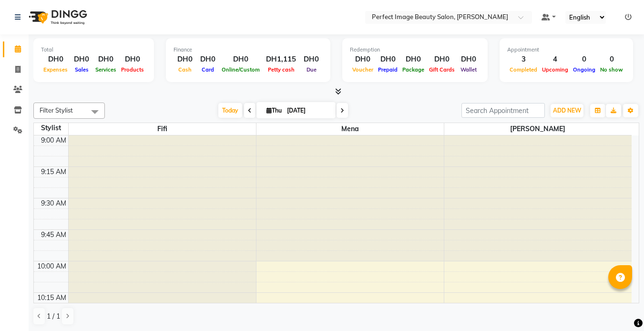  I want to click on span: Wallet, so click(469, 70).